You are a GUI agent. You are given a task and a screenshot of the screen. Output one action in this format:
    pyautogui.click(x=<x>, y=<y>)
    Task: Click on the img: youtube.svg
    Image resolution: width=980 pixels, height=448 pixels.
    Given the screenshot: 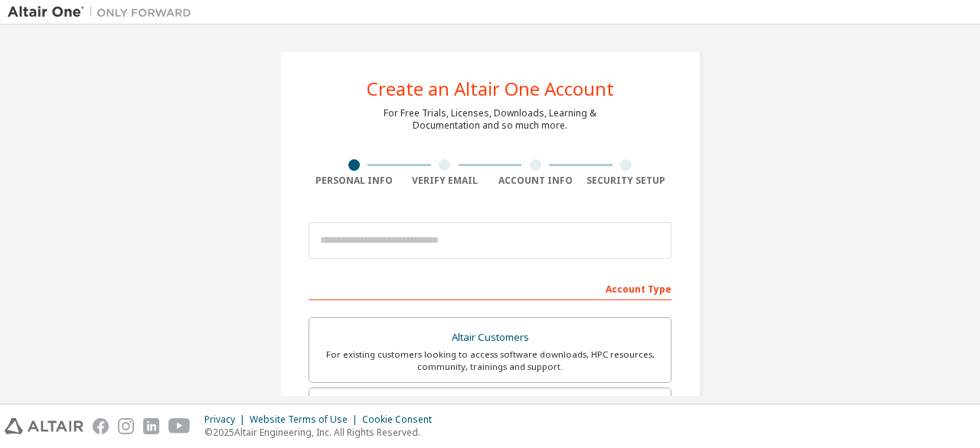 What is the action you would take?
    pyautogui.click(x=179, y=425)
    